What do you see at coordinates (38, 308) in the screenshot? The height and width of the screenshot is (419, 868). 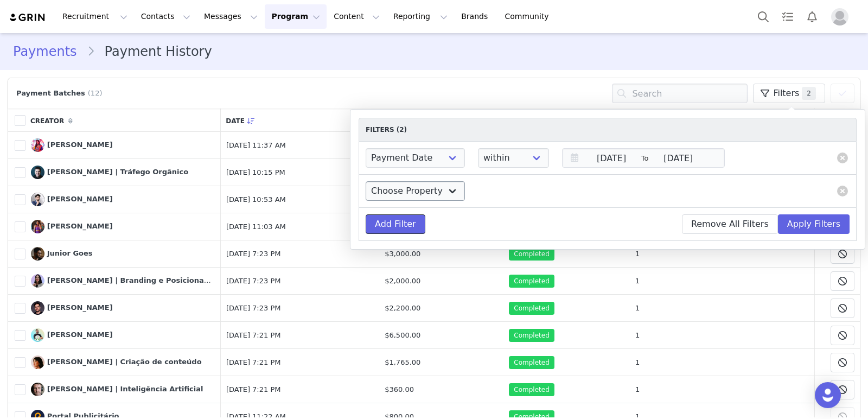 I see `img: Gabriel Bollico` at bounding box center [38, 308].